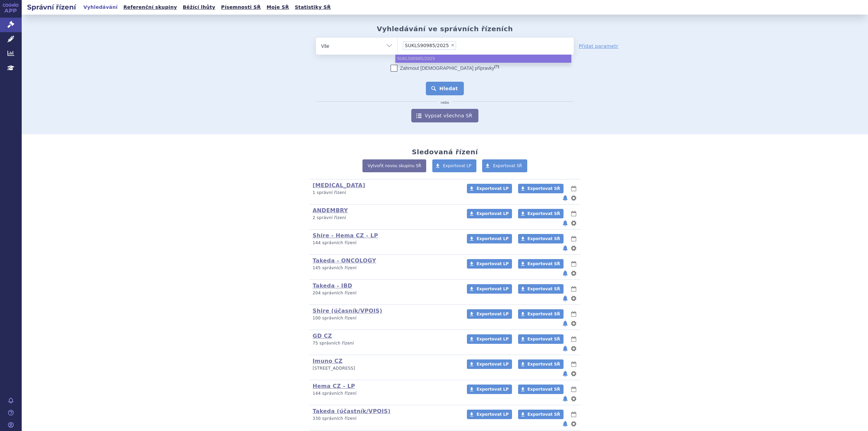 This screenshot has height=431, width=868. I want to click on button: Hledat, so click(445, 88).